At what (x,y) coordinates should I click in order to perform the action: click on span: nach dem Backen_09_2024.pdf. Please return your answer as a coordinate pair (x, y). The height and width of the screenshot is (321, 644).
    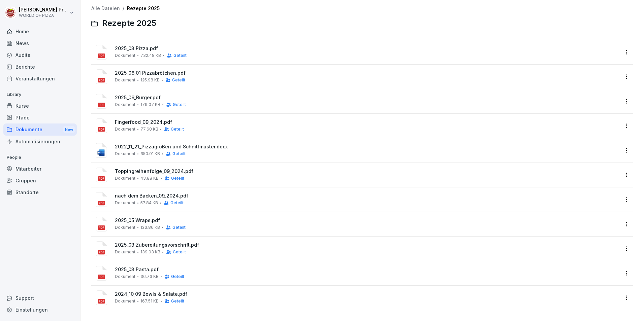
    Looking at the image, I should click on (367, 196).